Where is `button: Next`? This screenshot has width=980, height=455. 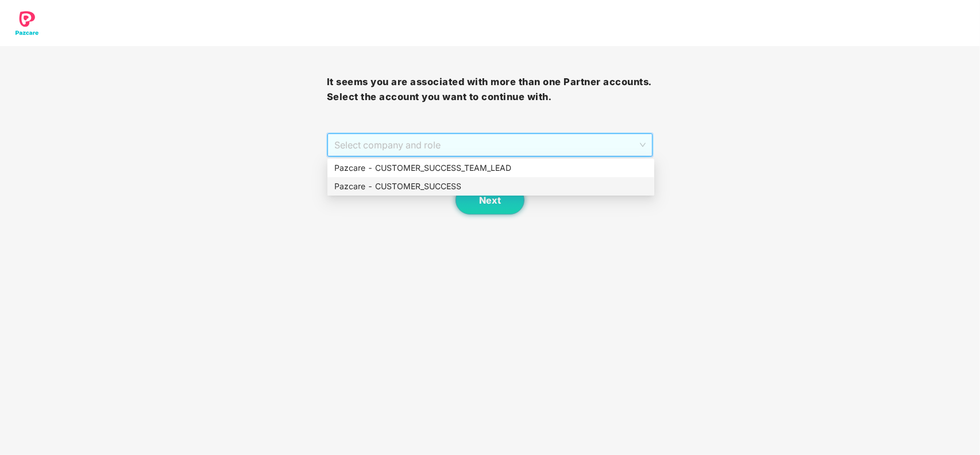 button: Next is located at coordinates (490, 200).